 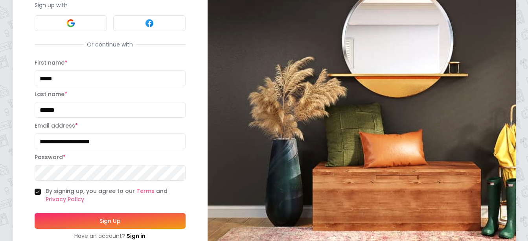 I want to click on p: Sign up with, so click(x=110, y=5).